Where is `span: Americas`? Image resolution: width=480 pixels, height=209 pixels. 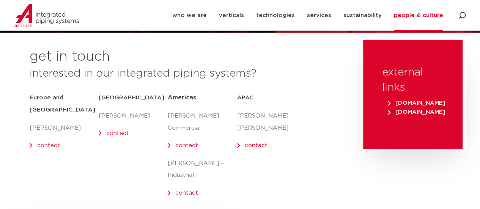 span: Americas is located at coordinates (182, 98).